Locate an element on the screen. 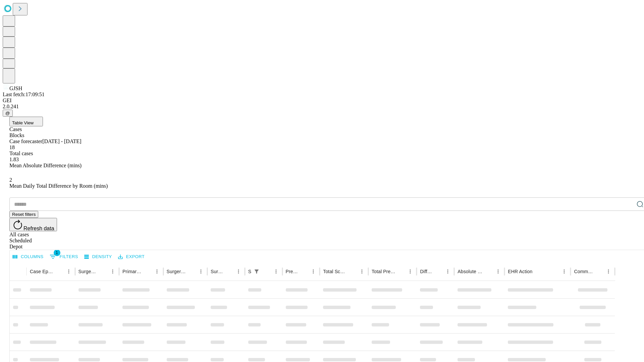 This screenshot has width=644, height=362. span: 2 is located at coordinates (11, 180).